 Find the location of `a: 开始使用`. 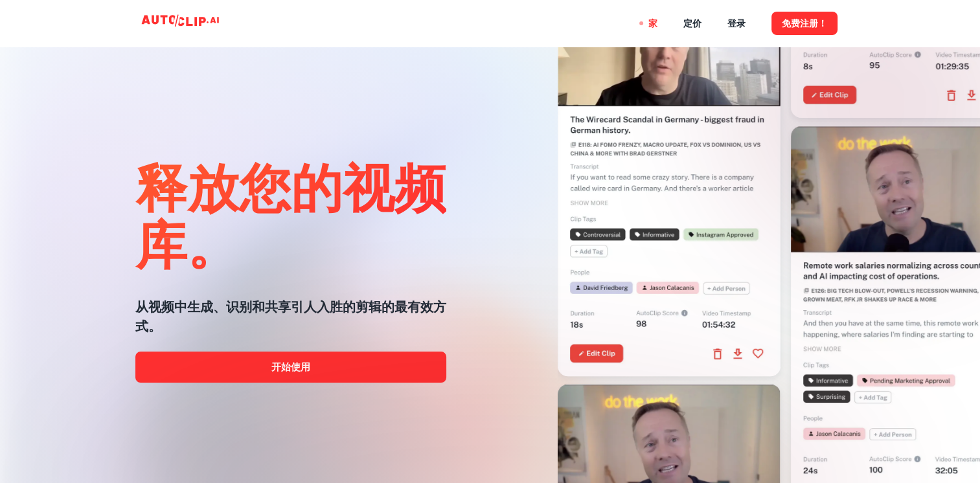

a: 开始使用 is located at coordinates (290, 367).